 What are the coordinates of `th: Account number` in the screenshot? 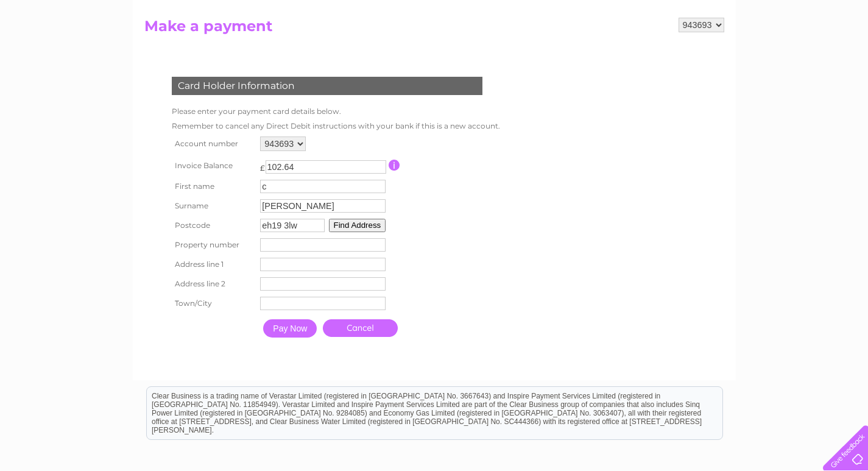 It's located at (213, 144).